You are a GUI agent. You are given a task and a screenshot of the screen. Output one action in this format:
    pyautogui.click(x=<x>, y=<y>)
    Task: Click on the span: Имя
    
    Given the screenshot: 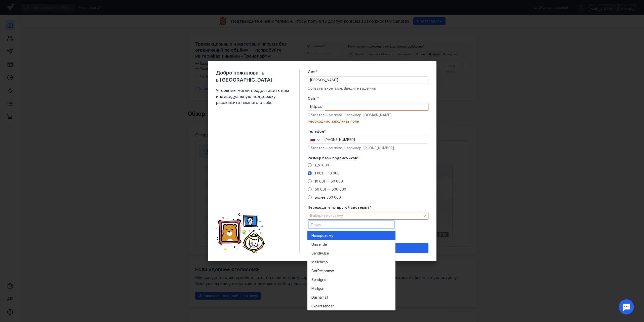 What is the action you would take?
    pyautogui.click(x=311, y=72)
    